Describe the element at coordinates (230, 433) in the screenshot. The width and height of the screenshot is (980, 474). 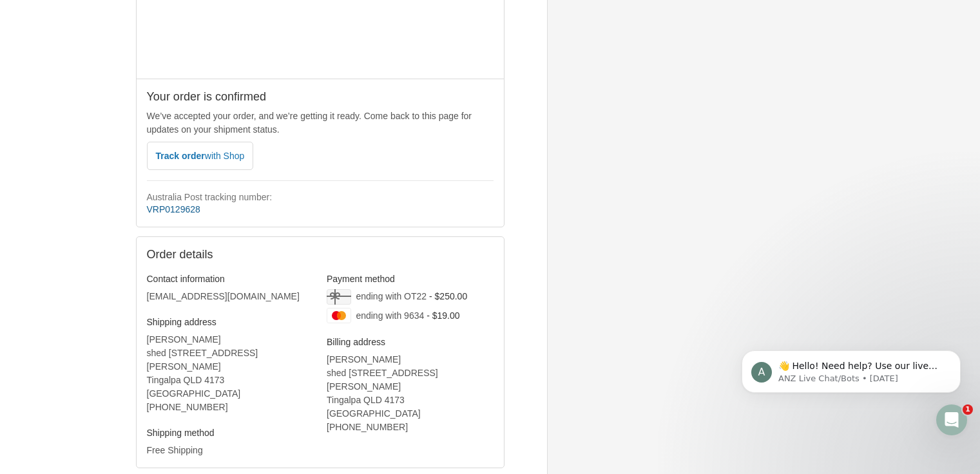
I see `h3: Shipping method` at that location.